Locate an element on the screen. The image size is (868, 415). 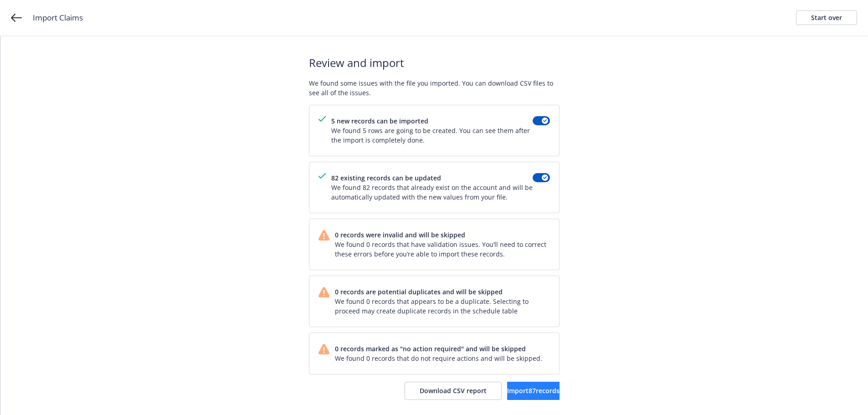
span: Import Claims is located at coordinates (58, 18).